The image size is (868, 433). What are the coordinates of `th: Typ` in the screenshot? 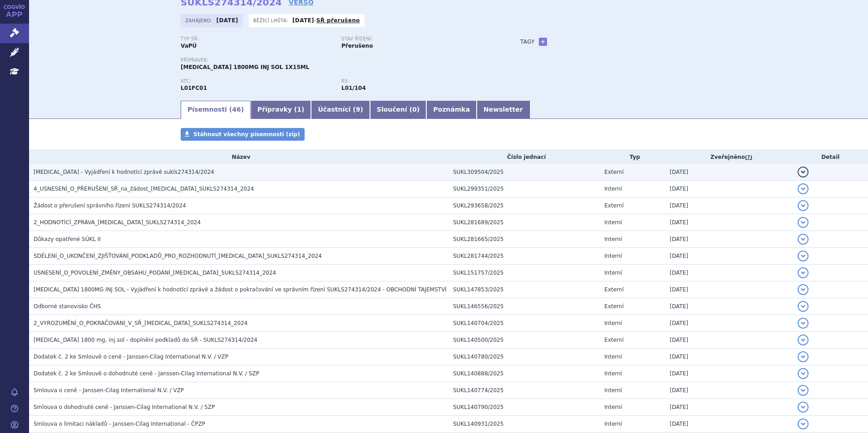 It's located at (633, 157).